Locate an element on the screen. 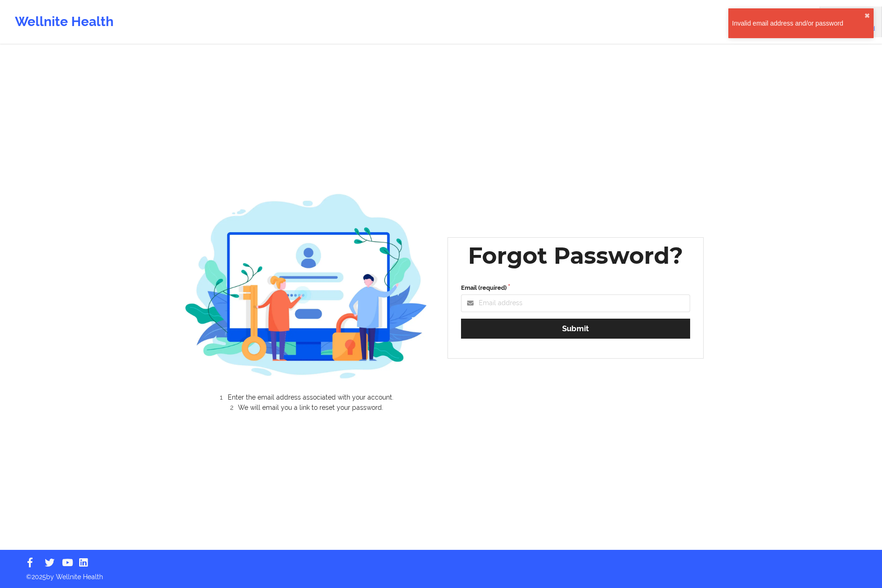 The width and height of the screenshot is (882, 588). li: We will email you a link to reset your password. is located at coordinates (310, 406).